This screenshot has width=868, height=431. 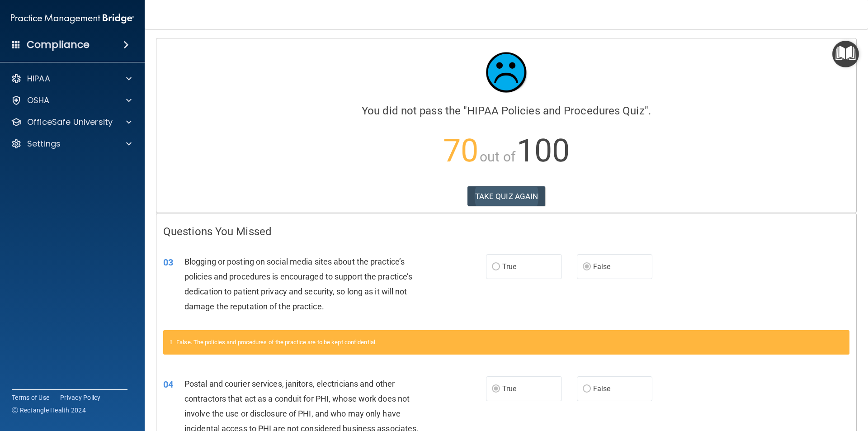 What do you see at coordinates (168, 263) in the screenshot?
I see `span: 03` at bounding box center [168, 263].